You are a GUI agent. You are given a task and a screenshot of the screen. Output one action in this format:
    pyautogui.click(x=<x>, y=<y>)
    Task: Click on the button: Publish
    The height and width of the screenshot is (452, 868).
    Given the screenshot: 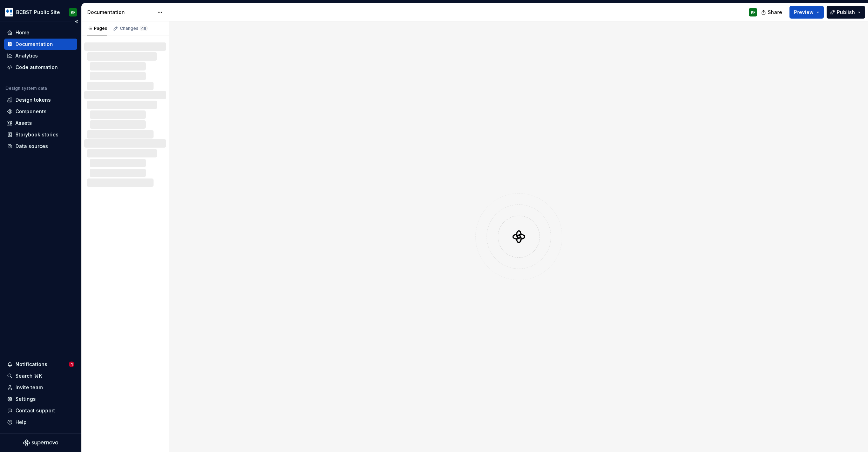 What is the action you would take?
    pyautogui.click(x=846, y=13)
    